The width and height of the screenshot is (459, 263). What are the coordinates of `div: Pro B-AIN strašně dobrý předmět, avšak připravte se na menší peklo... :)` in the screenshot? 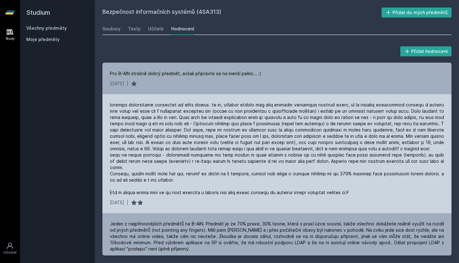 It's located at (186, 73).